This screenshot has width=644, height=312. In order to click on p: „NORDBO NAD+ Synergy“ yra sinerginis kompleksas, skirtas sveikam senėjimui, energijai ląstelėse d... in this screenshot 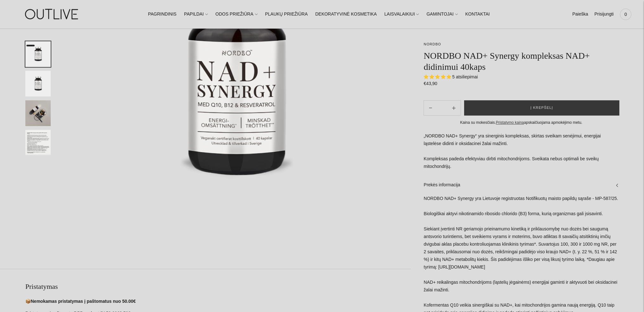, I will do `click(521, 152)`.